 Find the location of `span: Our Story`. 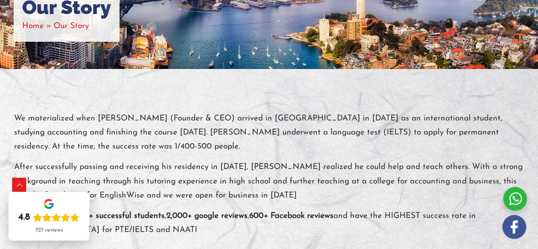

span: Our Story is located at coordinates (71, 26).